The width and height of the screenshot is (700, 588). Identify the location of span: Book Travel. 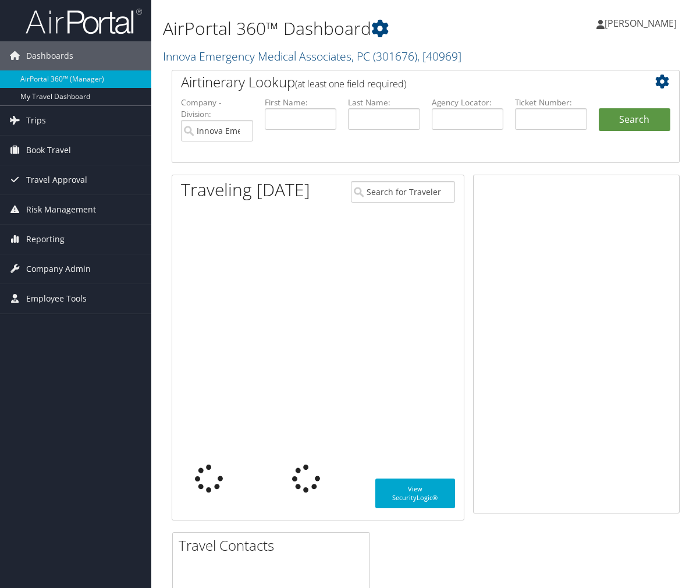
(49, 150).